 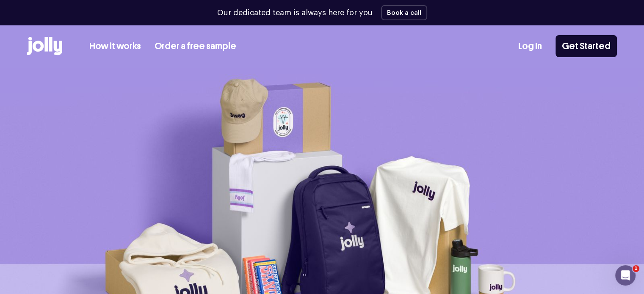 What do you see at coordinates (586, 46) in the screenshot?
I see `a: Get Started` at bounding box center [586, 46].